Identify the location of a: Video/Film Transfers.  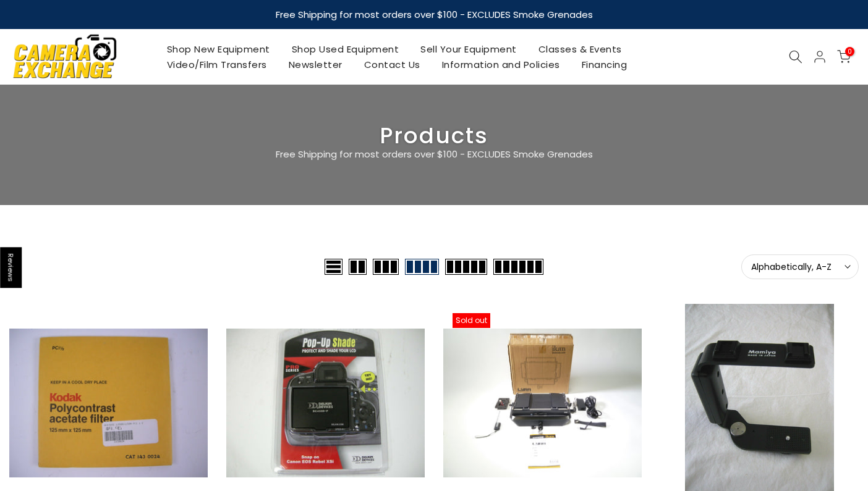
(216, 64).